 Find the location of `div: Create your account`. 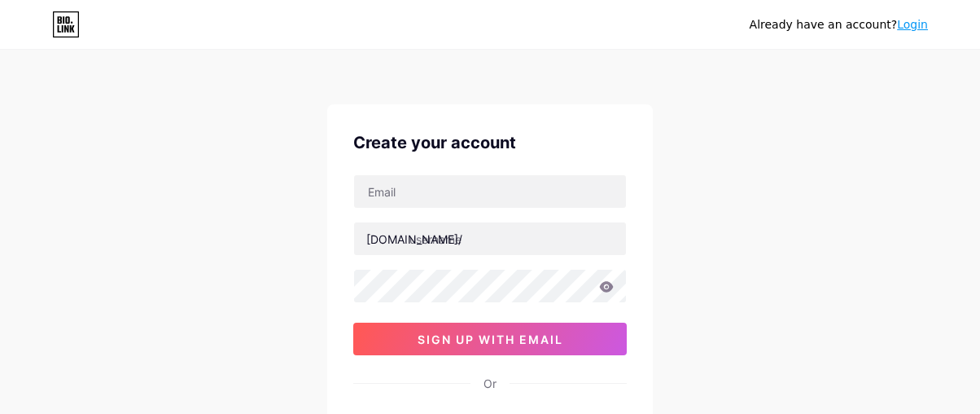

div: Create your account is located at coordinates (490, 142).